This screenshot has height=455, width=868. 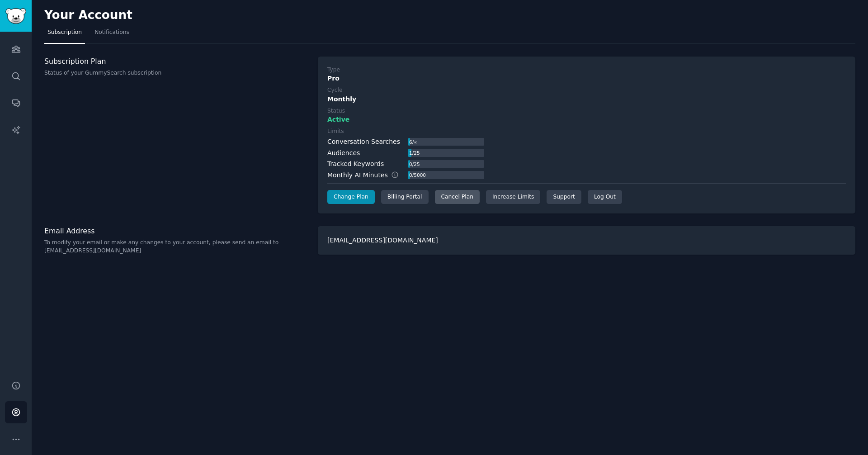 I want to click on a: Change Plan, so click(x=351, y=197).